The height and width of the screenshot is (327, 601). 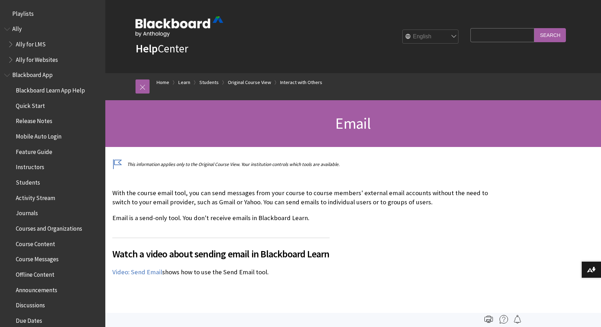 What do you see at coordinates (162, 48) in the screenshot?
I see `a: HelpCenter` at bounding box center [162, 48].